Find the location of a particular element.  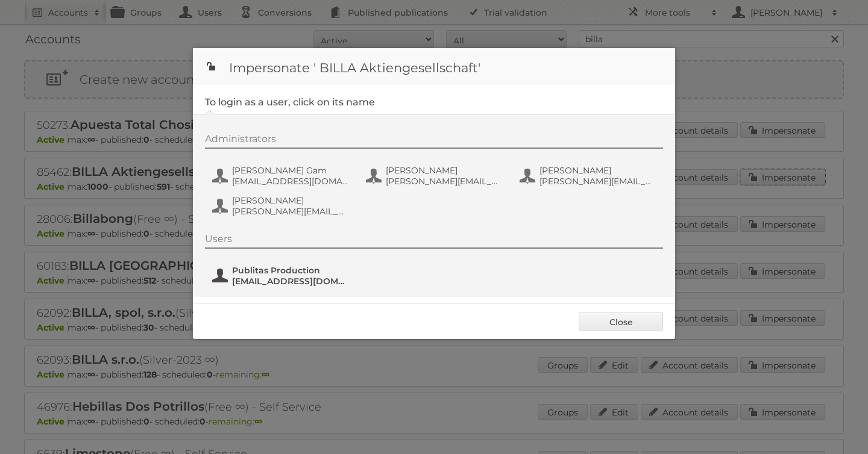

h1: Impersonate ' BILLA Aktiengesellschaft' is located at coordinates (434, 66).